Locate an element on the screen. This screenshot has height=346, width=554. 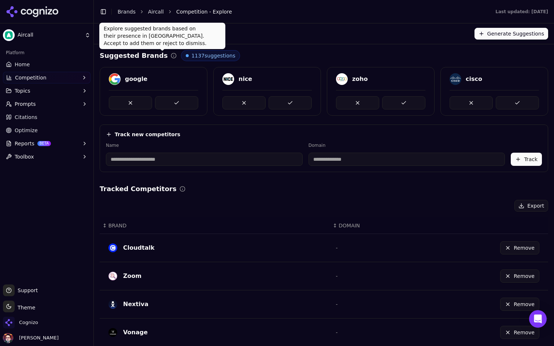
div: ↕BRAND is located at coordinates (215, 226).